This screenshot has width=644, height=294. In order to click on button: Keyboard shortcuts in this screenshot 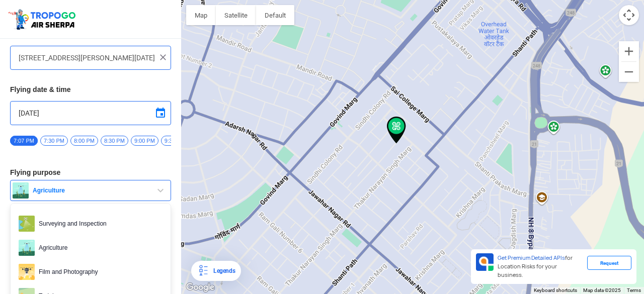, I will do `click(555, 290)`.